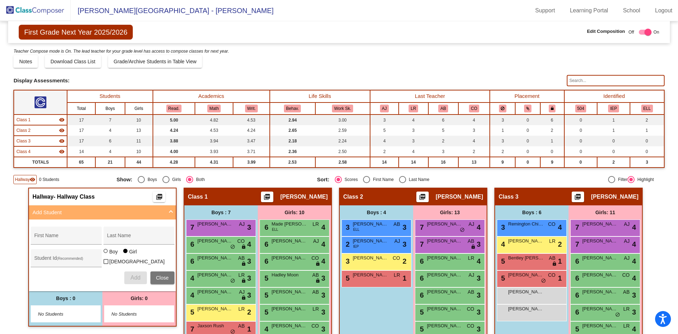  What do you see at coordinates (347, 244) in the screenshot?
I see `span: 2` at bounding box center [347, 244].